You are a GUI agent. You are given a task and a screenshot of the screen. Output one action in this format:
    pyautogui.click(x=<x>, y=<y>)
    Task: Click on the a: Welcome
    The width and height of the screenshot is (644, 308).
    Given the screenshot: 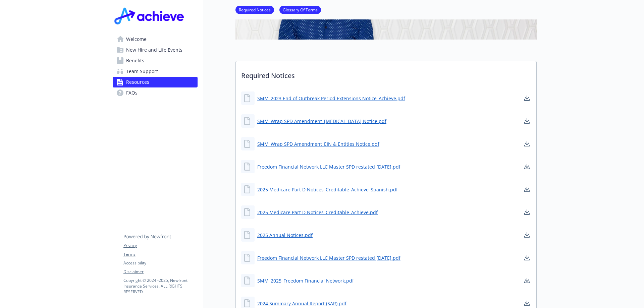 What is the action you would take?
    pyautogui.click(x=155, y=39)
    